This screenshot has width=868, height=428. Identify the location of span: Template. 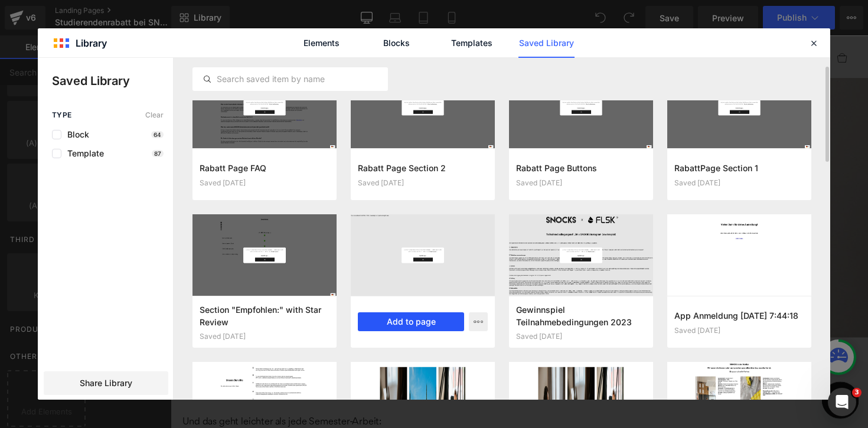
(83, 153).